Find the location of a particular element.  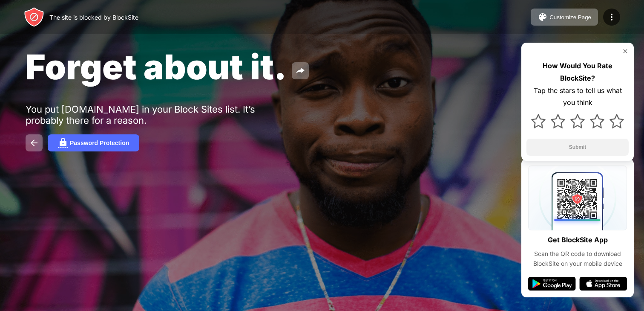

div: Scan the QR code to download BlockSite on your mobile device is located at coordinates (578, 258).